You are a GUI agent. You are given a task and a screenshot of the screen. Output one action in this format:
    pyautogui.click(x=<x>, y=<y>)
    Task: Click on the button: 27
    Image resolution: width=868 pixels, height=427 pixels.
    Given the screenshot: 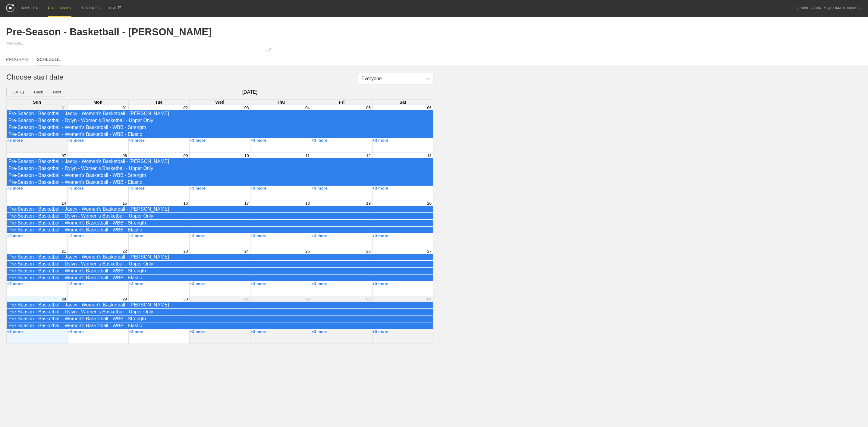 What is the action you would take?
    pyautogui.click(x=429, y=251)
    